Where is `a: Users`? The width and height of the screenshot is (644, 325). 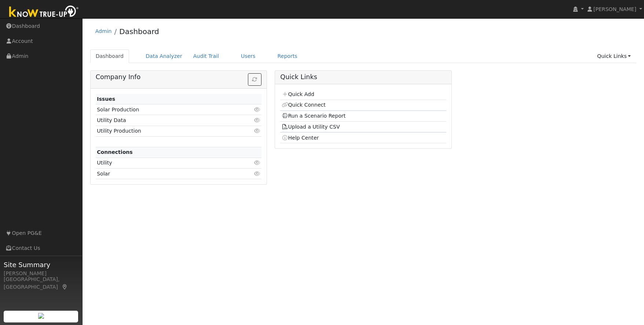 a: Users is located at coordinates (248, 56).